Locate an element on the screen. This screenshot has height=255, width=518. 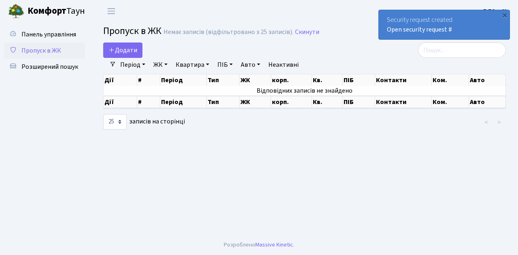
div: Немає записів (відфільтровано з 25 записів). is located at coordinates (228, 32).